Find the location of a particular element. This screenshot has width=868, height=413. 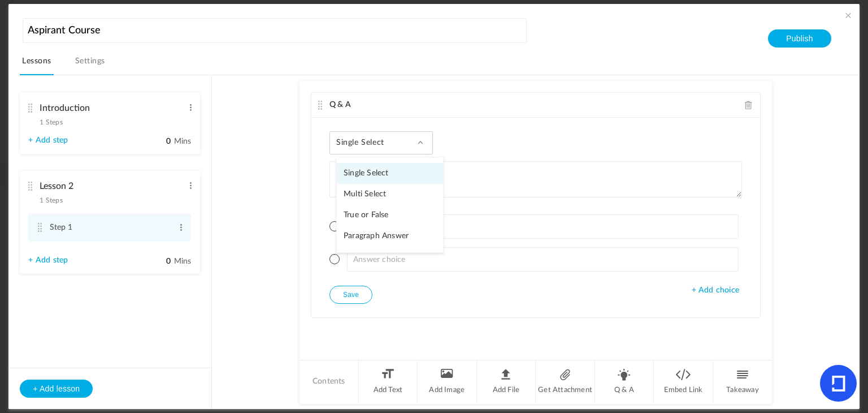

li: Add File is located at coordinates (506, 381).